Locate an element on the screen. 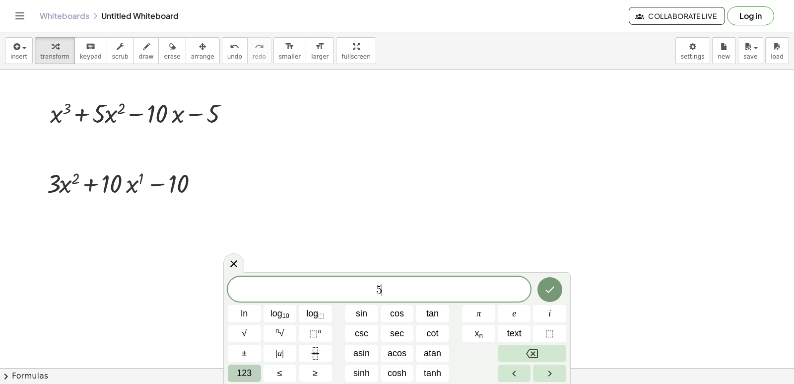 The height and width of the screenshot is (384, 794). button: format_sizelarger is located at coordinates (320, 51).